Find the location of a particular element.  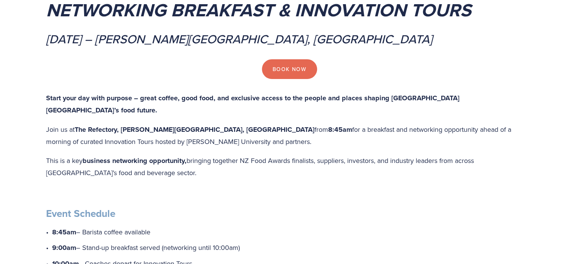

strong: 9:00am is located at coordinates (64, 248).